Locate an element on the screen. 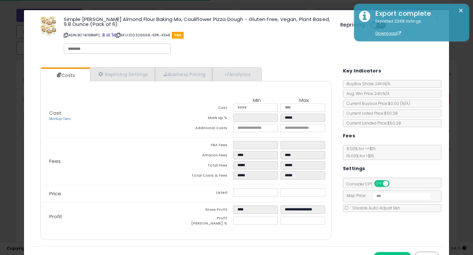  span: Disable Auto-Adjust Min is located at coordinates (374, 208).